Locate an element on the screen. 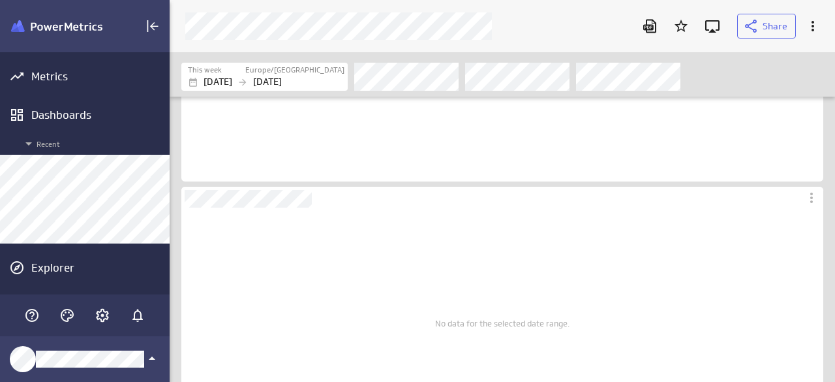 The width and height of the screenshot is (835, 382). div: Oct 06 2025 to Oct 12 2025 Europe/Bucharest (GMT+3:00) is located at coordinates (264, 76).